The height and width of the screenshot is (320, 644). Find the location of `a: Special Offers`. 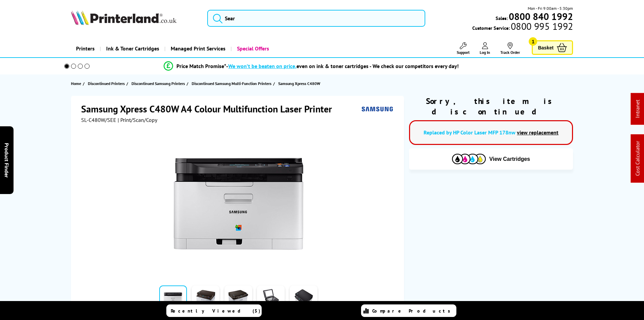

a: Special Offers is located at coordinates (252, 48).